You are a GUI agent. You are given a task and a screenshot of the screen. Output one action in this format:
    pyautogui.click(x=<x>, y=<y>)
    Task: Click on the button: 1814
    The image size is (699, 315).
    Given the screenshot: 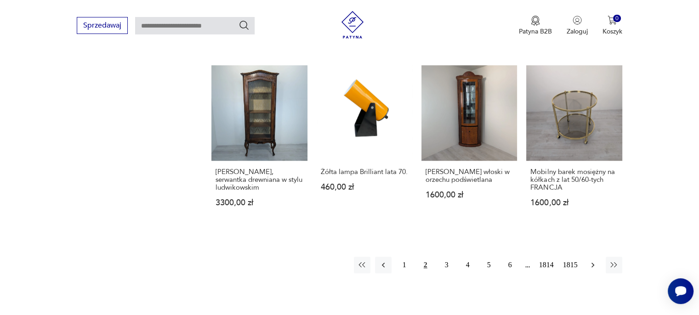 What is the action you would take?
    pyautogui.click(x=547, y=265)
    